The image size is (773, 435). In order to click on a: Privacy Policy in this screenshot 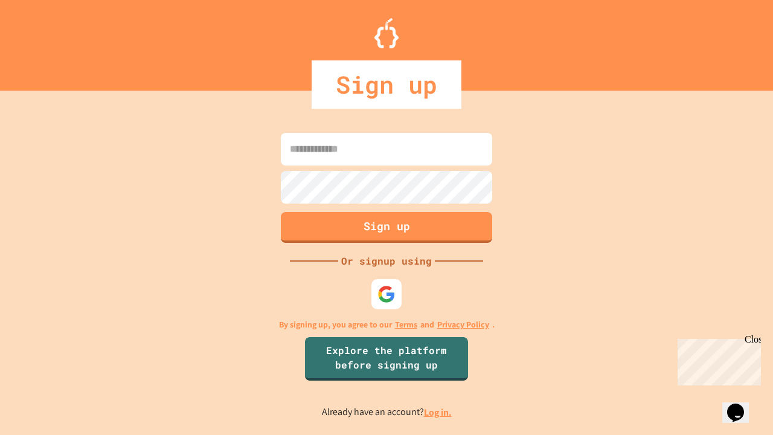, I will do `click(463, 324)`.